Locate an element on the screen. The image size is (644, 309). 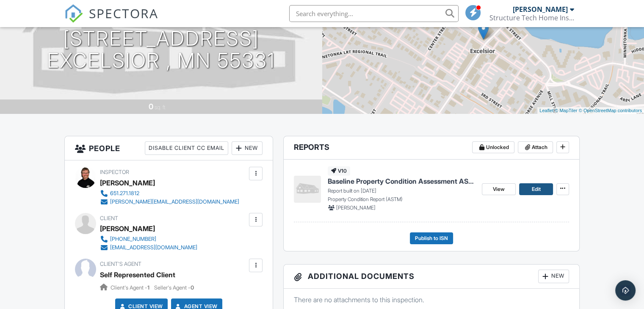
div: 0 is located at coordinates (151, 107).